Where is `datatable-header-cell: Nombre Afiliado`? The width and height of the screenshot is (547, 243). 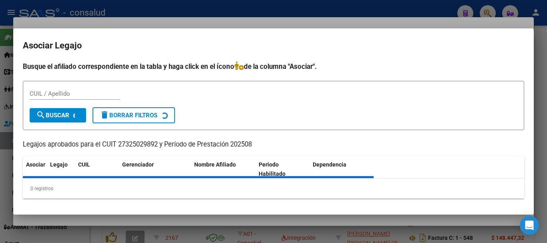 datatable-header-cell: Nombre Afiliado is located at coordinates (223, 169).